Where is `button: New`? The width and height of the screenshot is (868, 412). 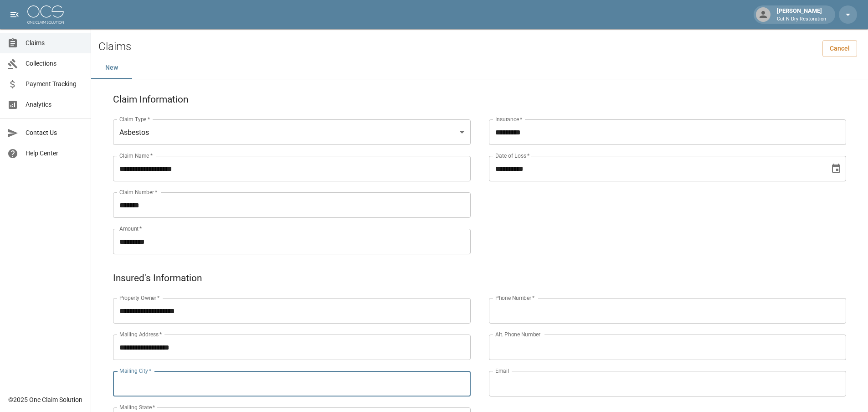 button: New is located at coordinates (111, 68).